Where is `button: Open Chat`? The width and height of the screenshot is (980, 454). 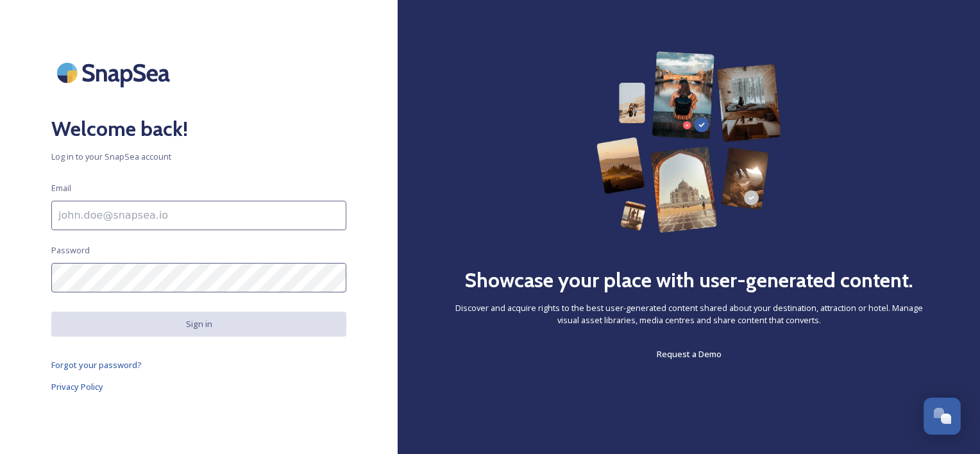
button: Open Chat is located at coordinates (942, 416).